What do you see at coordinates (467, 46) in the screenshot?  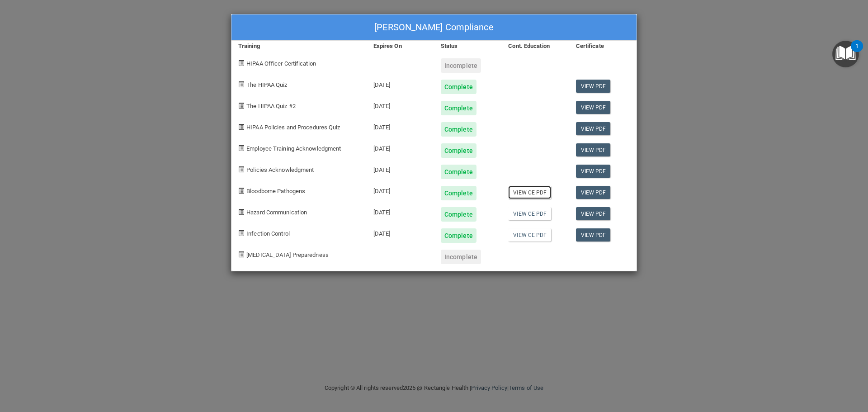 I see `div: Status` at bounding box center [467, 46].